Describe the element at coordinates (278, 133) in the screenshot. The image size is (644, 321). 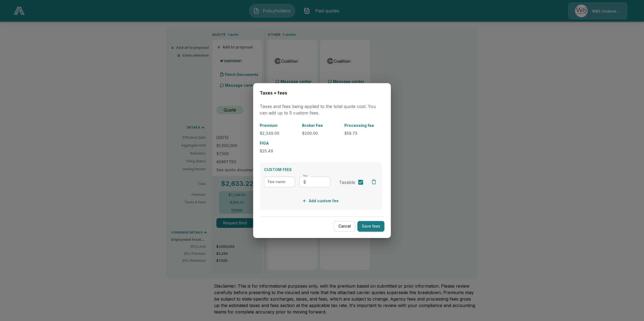
I see `p: $2,349.00` at that location.